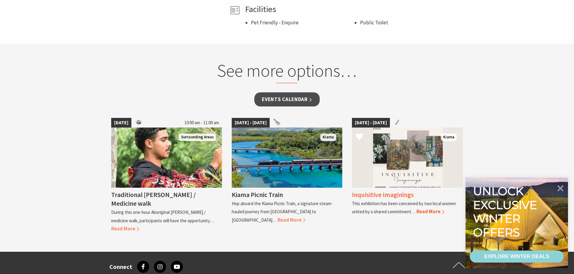 The image size is (574, 274). Describe the element at coordinates (287, 158) in the screenshot. I see `img: Kiama Picnic Train` at that location.